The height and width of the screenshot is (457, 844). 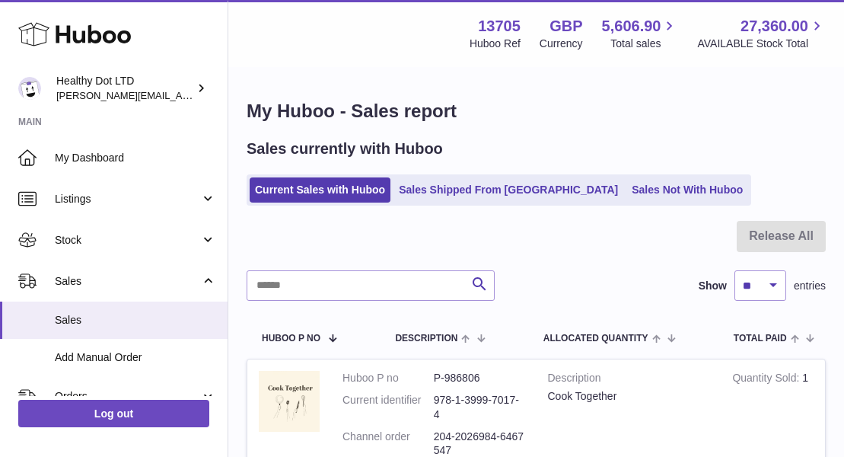 I want to click on span: Stock, so click(x=127, y=240).